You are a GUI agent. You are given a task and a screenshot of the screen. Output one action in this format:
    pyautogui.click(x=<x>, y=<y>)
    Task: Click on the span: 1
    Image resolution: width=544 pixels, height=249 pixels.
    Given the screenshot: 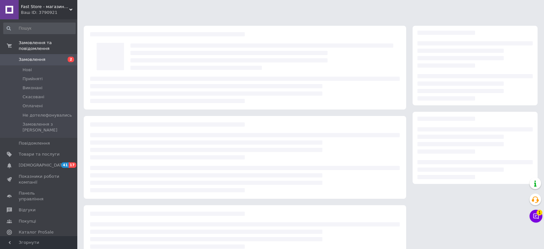 What is the action you would take?
    pyautogui.click(x=539, y=211)
    